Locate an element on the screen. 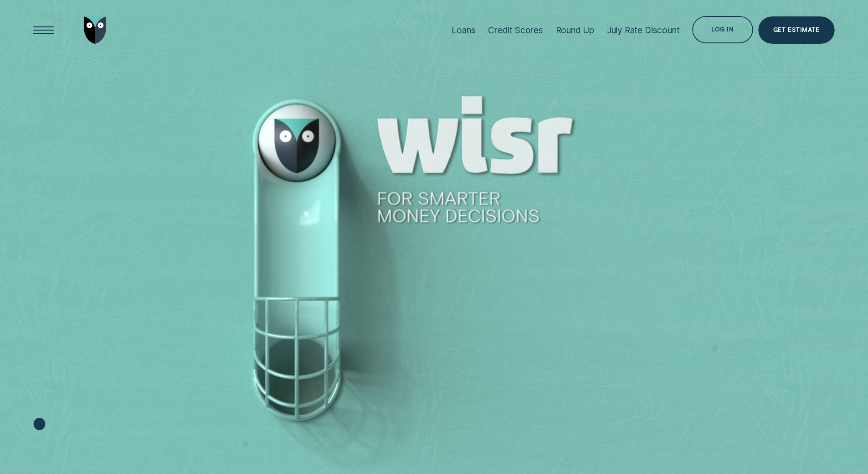 The width and height of the screenshot is (868, 474). div: Credit Scores is located at coordinates (515, 30).